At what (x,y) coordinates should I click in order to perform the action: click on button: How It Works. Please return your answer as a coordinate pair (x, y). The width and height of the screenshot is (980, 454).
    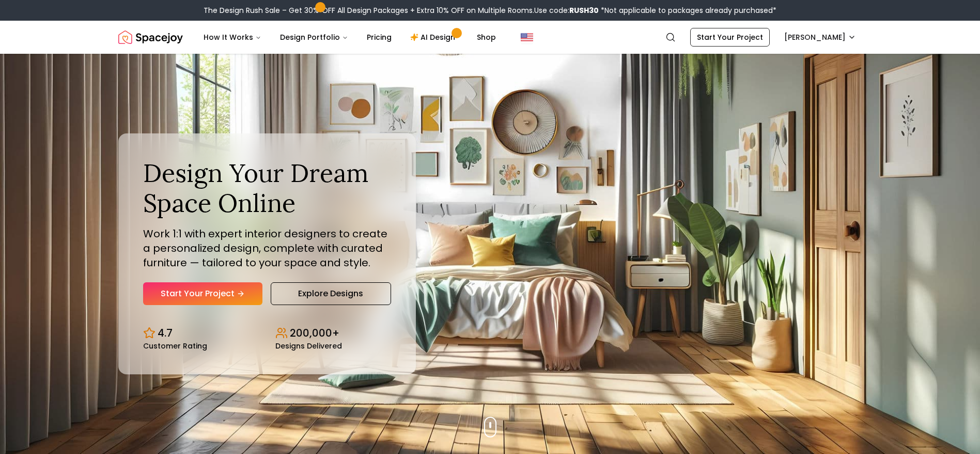
    Looking at the image, I should click on (232, 37).